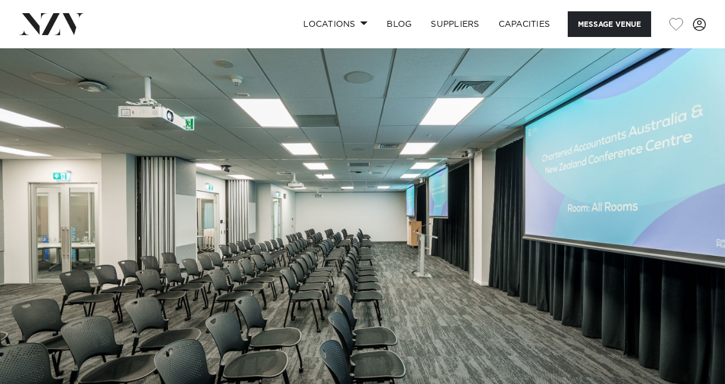 The height and width of the screenshot is (384, 725). What do you see at coordinates (399, 24) in the screenshot?
I see `a: BLOG` at bounding box center [399, 24].